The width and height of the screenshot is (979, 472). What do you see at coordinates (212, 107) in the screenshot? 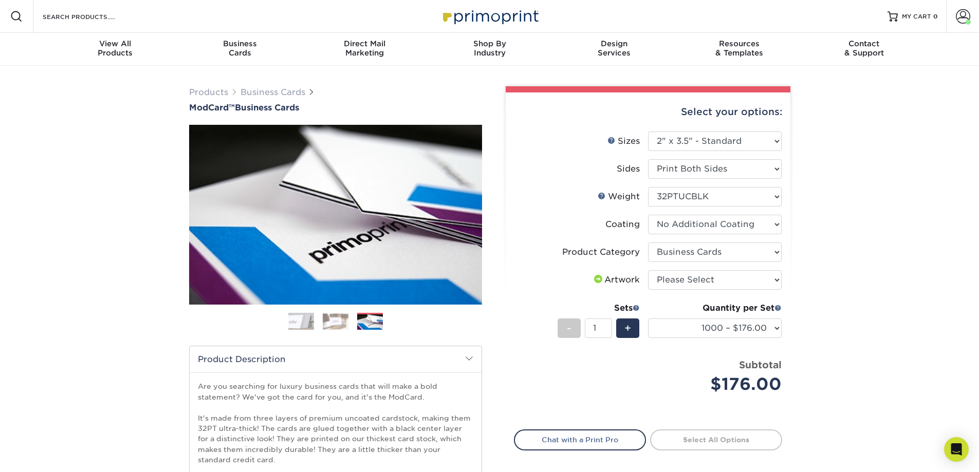
I see `span: ModCard™` at bounding box center [212, 107].